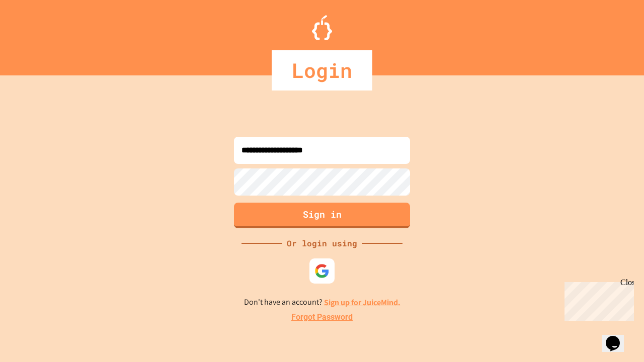 Image resolution: width=644 pixels, height=362 pixels. I want to click on button: Sign in, so click(322, 215).